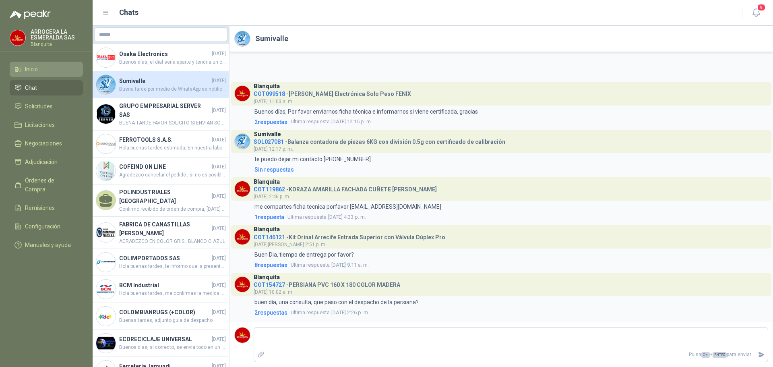  Describe the element at coordinates (129, 12) in the screenshot. I see `h1: Chats` at that location.